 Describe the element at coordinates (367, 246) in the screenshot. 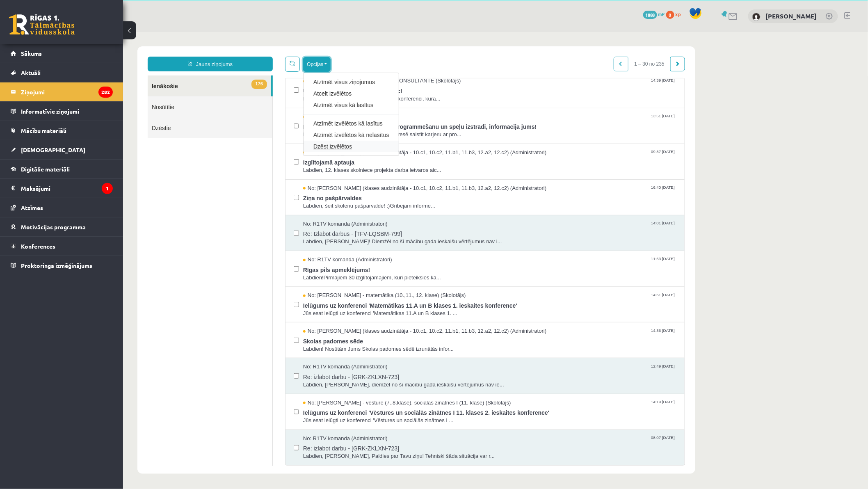

I see `span: Labdien!Pirmajiem 30 izglītojamajiem, kuri pieteiksies ka...` at that location.